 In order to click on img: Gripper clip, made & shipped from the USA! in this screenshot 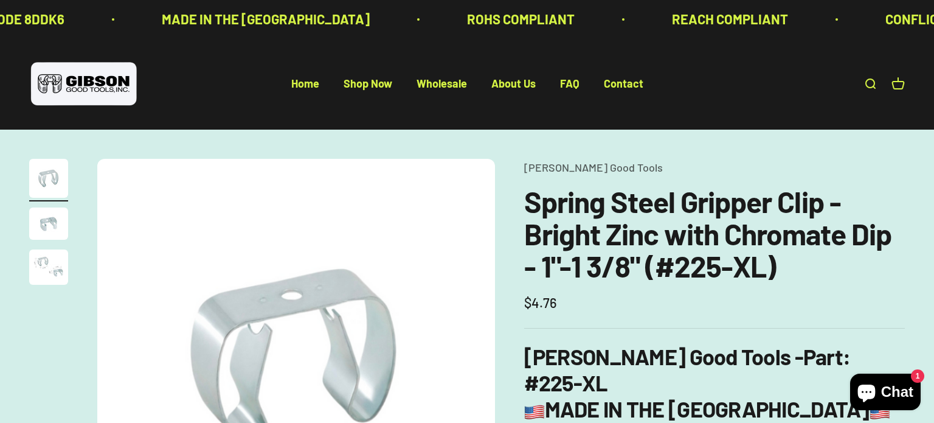, I will do `click(49, 178)`.